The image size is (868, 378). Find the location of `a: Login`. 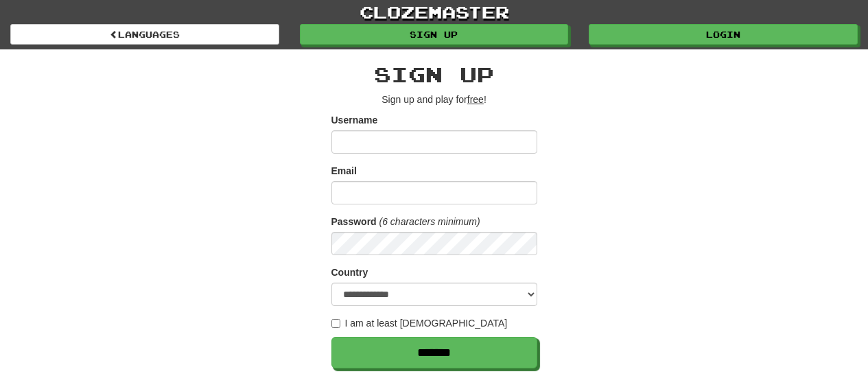

a: Login is located at coordinates (724, 35).